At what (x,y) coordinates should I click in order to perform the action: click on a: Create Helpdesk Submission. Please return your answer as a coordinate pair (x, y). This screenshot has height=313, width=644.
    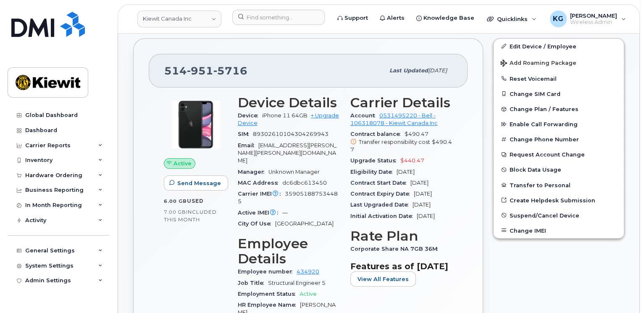
    Looking at the image, I should click on (559, 200).